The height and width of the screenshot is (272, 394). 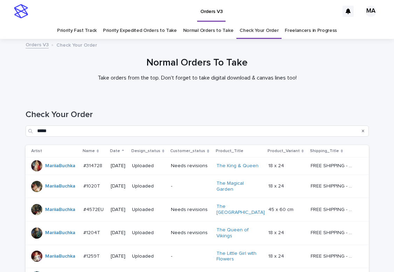 What do you see at coordinates (92, 255) in the screenshot?
I see `p: #1259T` at bounding box center [92, 255].